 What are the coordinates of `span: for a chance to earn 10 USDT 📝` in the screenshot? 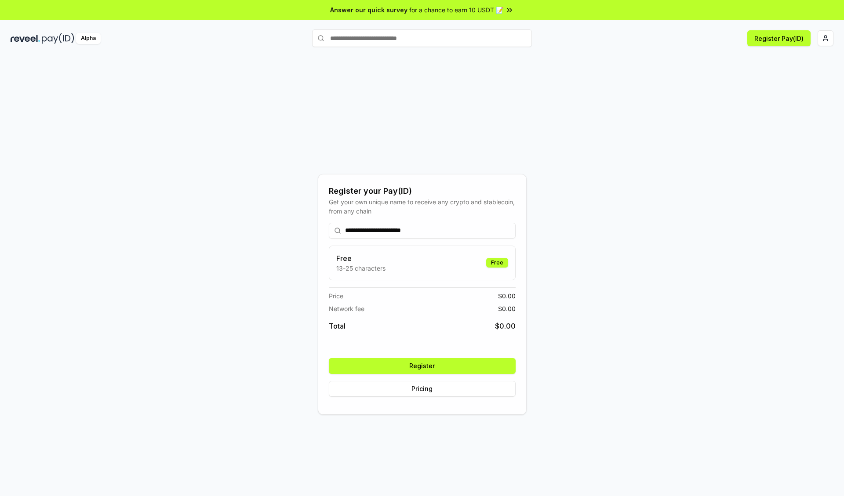 It's located at (456, 10).